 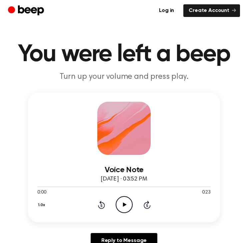 What do you see at coordinates (124, 77) in the screenshot?
I see `p: Turn up your volume and press play.` at bounding box center [124, 77].